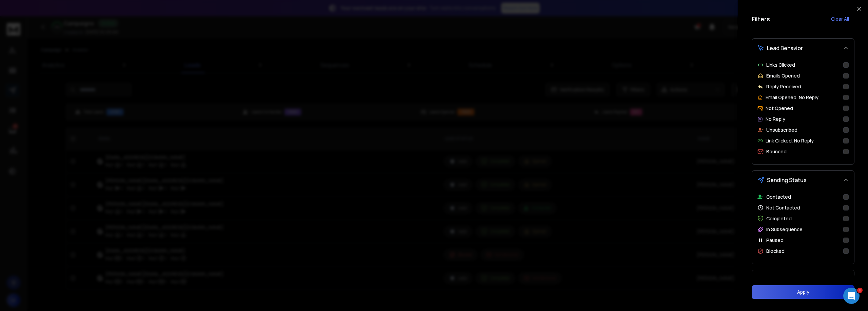 This screenshot has width=868, height=311. I want to click on button: Lead Behavior, so click(803, 48).